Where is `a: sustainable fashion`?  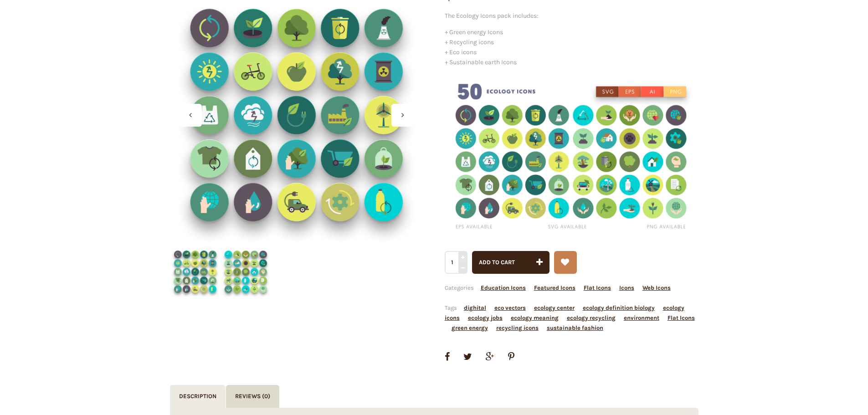
a: sustainable fashion is located at coordinates (575, 327).